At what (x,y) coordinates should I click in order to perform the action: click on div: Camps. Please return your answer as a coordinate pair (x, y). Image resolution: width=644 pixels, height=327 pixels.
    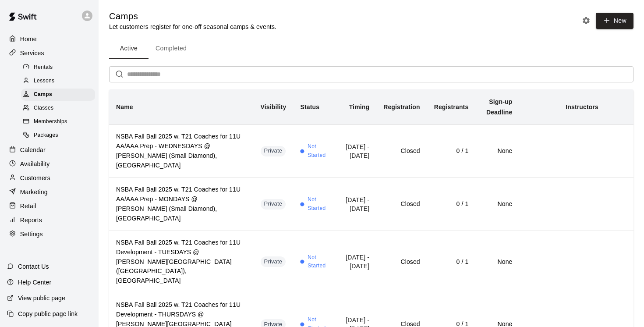
    Looking at the image, I should click on (58, 94).